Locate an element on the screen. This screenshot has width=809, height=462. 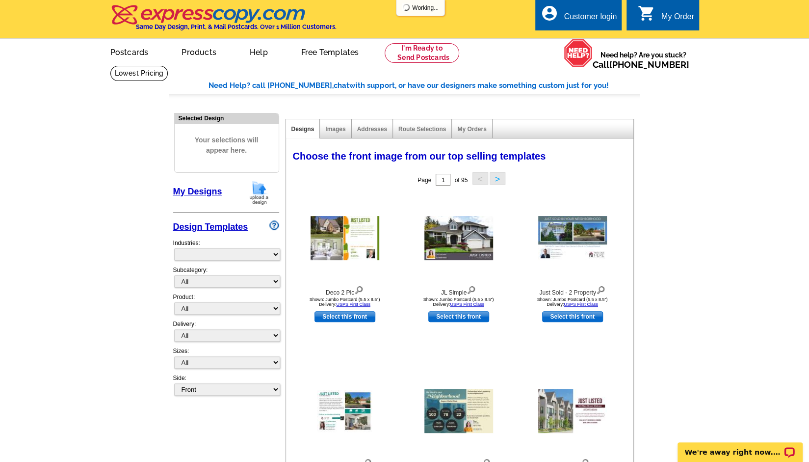
a: Help is located at coordinates (259, 51).